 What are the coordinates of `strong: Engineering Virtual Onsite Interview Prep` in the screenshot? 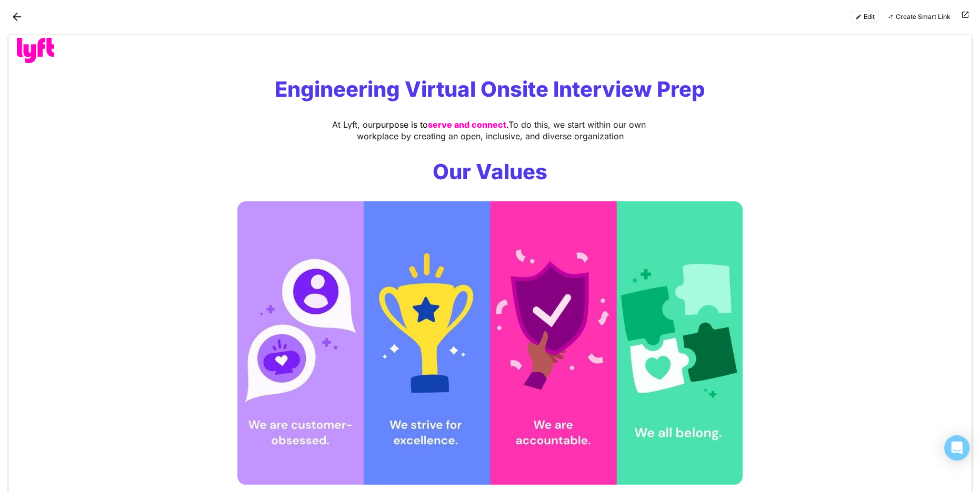 It's located at (490, 89).